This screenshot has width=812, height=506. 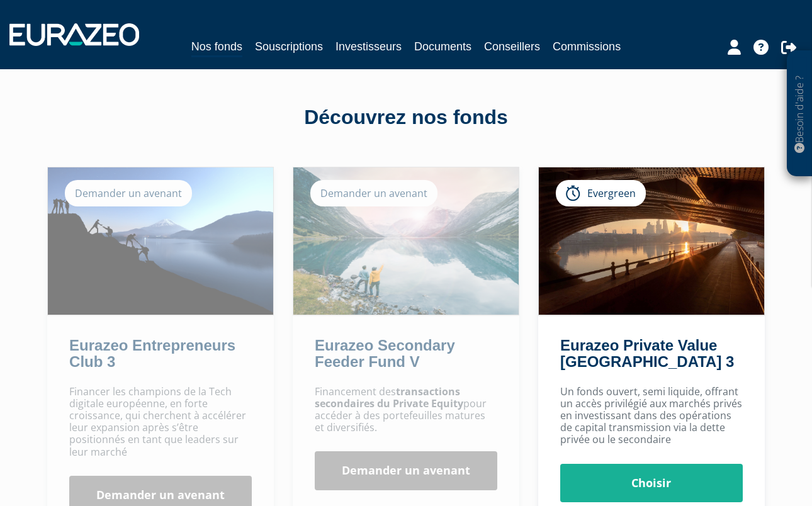 What do you see at coordinates (652, 483) in the screenshot?
I see `a: Choisir` at bounding box center [652, 483].